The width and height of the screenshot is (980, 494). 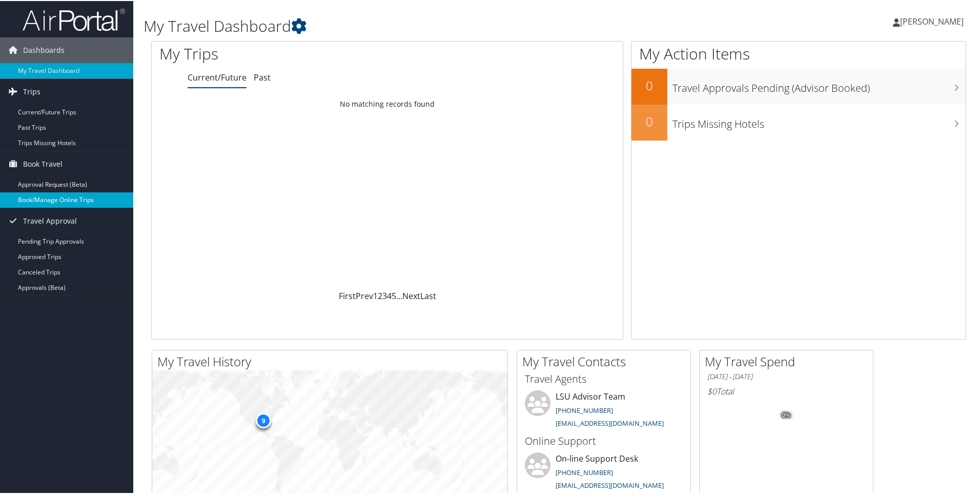 I want to click on h1: My Action Items, so click(x=799, y=53).